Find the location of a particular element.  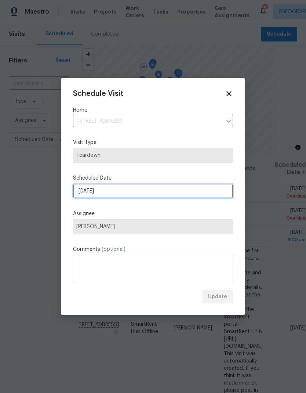

span: Schedule Visit is located at coordinates (98, 94).